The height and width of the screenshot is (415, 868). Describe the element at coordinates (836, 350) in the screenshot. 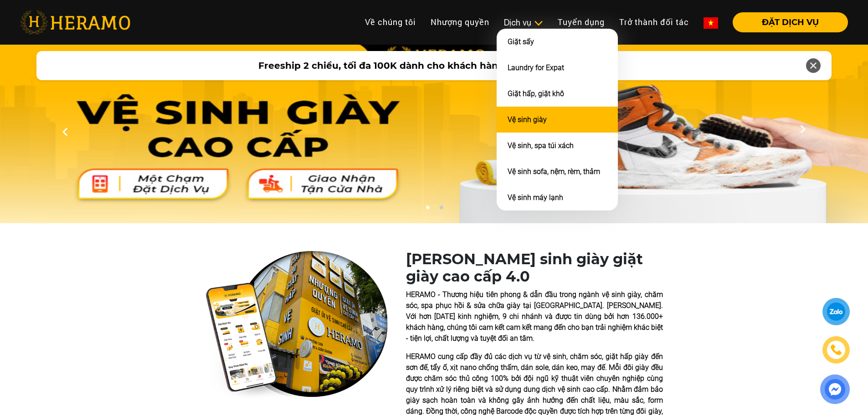

I see `img: phone-icon` at that location.